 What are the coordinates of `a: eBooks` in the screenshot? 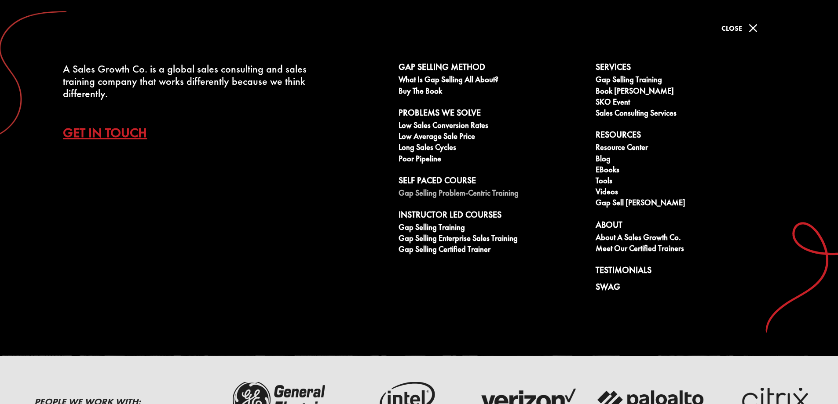 It's located at (689, 171).